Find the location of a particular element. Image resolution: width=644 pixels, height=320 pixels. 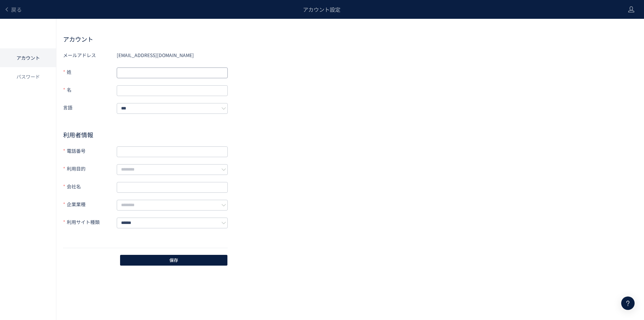

button: 保存 is located at coordinates (174, 260).